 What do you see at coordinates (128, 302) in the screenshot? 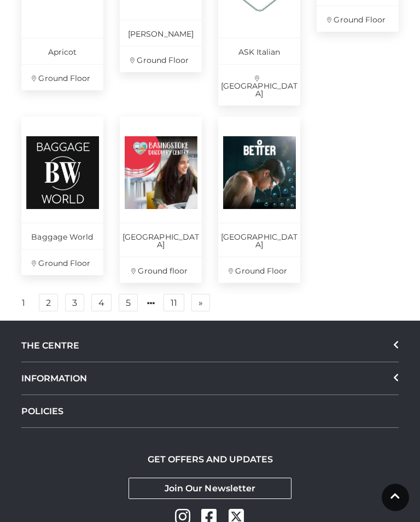
I see `a: 5` at bounding box center [128, 302].